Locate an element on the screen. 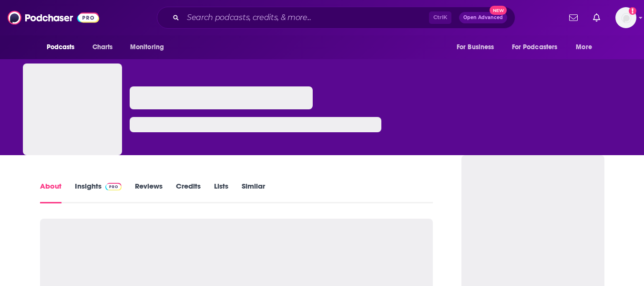 This screenshot has height=286, width=644. svg: Add a profile image is located at coordinates (633, 11).